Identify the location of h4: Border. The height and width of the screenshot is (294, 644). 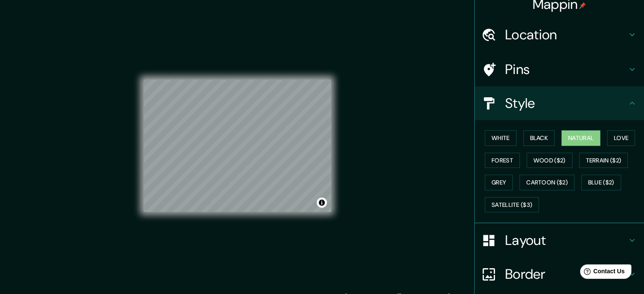
(566, 274).